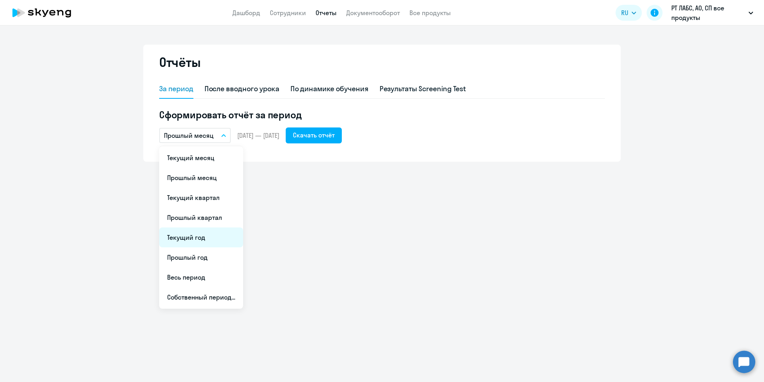 The width and height of the screenshot is (764, 382). What do you see at coordinates (373, 13) in the screenshot?
I see `a: Документооборот` at bounding box center [373, 13].